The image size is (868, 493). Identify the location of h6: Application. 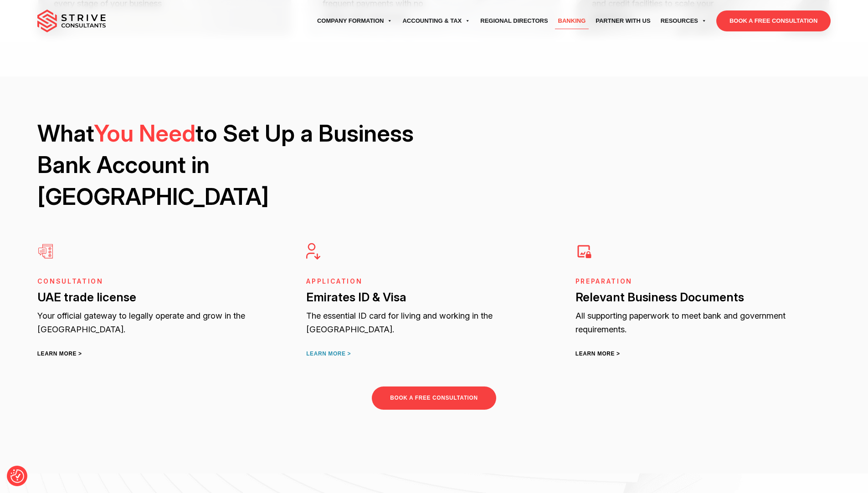
(421, 281).